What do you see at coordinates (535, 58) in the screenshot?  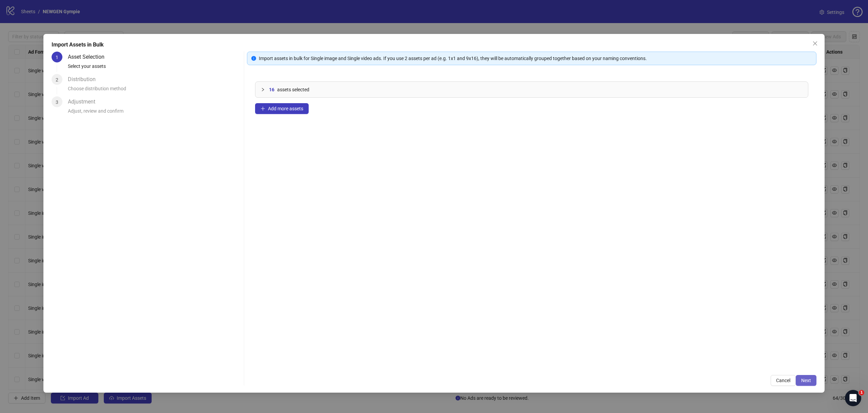 I see `div: Import assets in bulk for Single image and Single video ads. If you use 2 assets per ad (e.g. 1x1...` at bounding box center [535, 58].